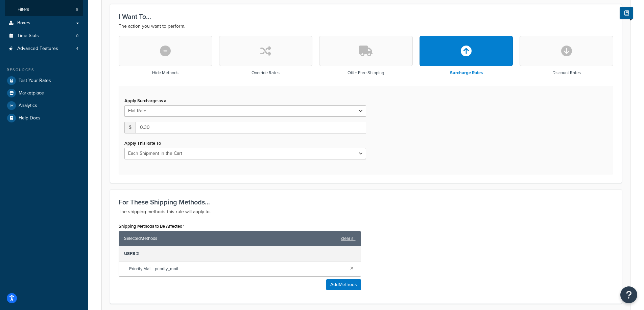 This screenshot has width=644, height=310. What do you see at coordinates (44, 106) in the screenshot?
I see `li: Analytics` at bounding box center [44, 106].